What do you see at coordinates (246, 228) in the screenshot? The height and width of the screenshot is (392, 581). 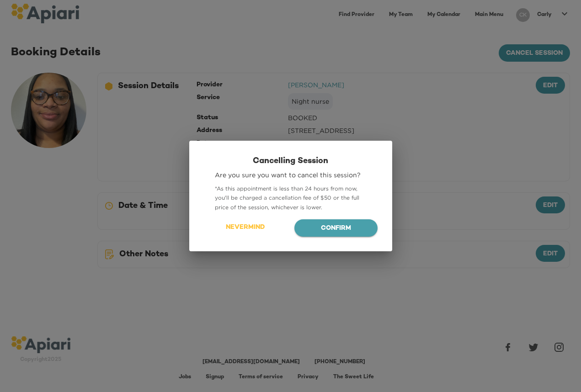 I see `button: Nevermind` at bounding box center [246, 228].